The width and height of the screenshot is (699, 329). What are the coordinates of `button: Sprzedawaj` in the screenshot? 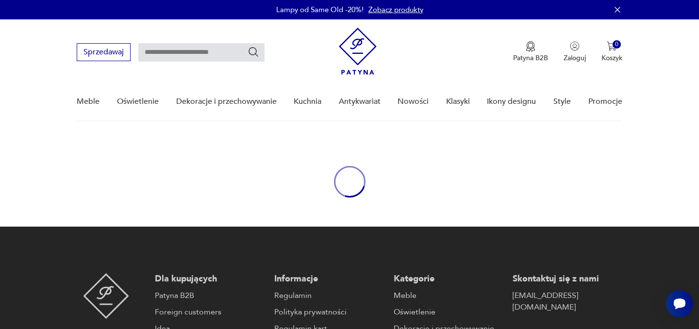 It's located at (103, 52).